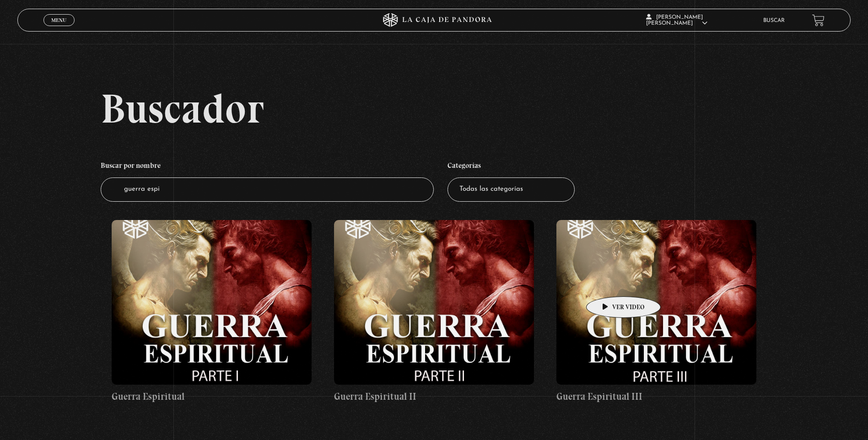 The height and width of the screenshot is (440, 868). Describe the element at coordinates (656, 312) in the screenshot. I see `a: Guerra Espiritual III` at that location.